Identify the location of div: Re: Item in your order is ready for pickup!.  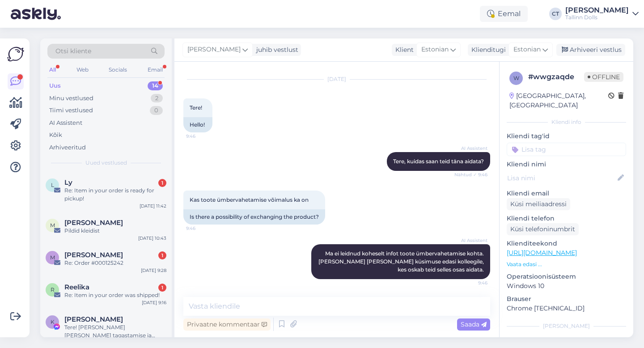
(115, 195).